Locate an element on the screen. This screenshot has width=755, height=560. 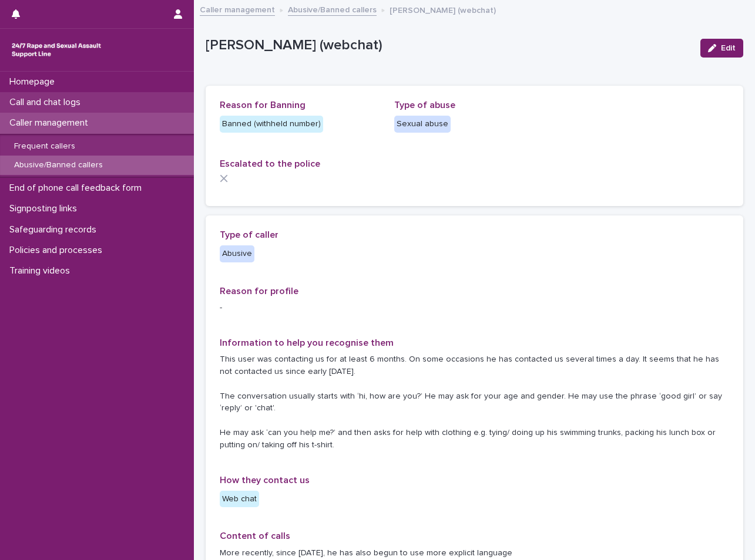
p: Call and chat logs is located at coordinates (47, 102).